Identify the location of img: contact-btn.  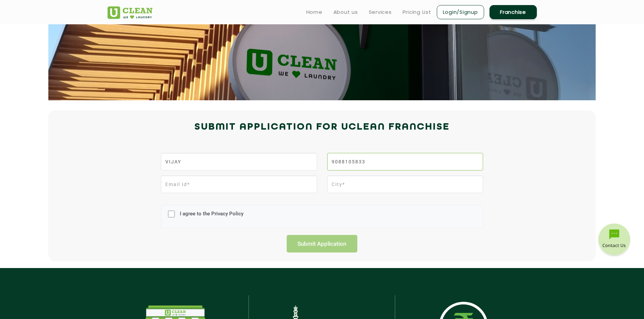
(615, 240).